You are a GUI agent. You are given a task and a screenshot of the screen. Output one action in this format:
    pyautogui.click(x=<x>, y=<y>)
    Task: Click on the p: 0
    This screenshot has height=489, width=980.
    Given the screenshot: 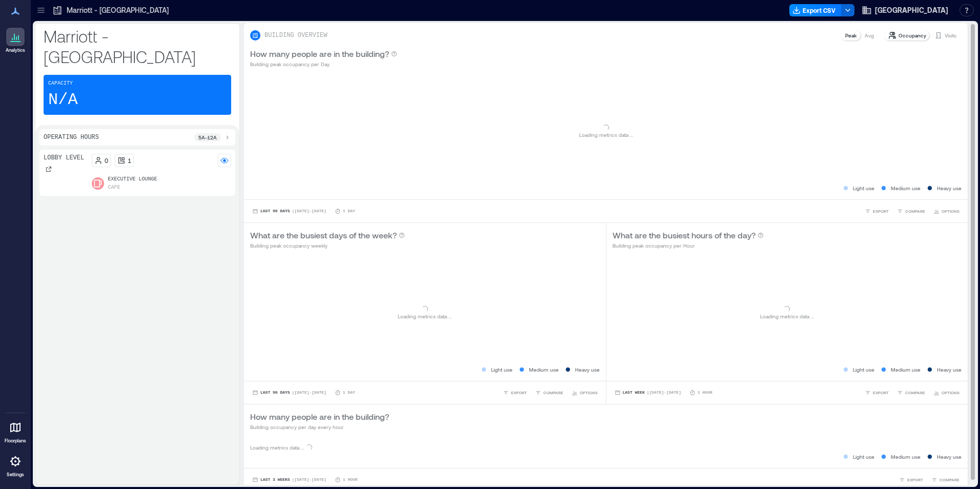 What is the action you would take?
    pyautogui.click(x=106, y=160)
    